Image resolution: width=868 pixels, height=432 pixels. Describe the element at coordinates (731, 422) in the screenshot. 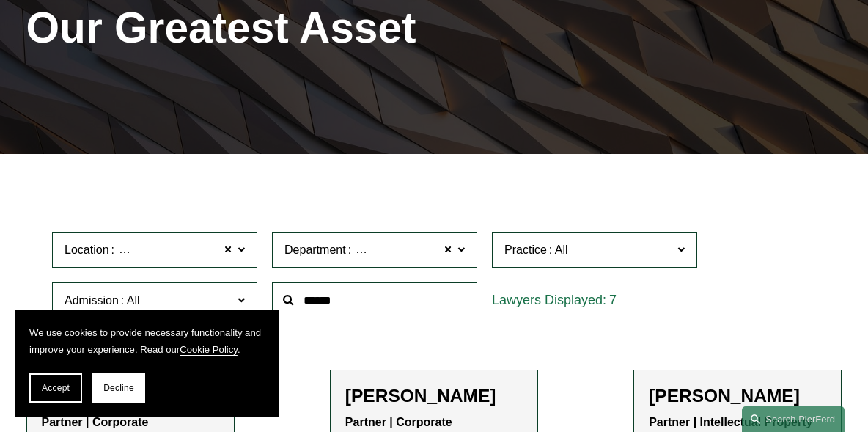

I see `strong: Partner | Intellectual Property` at that location.